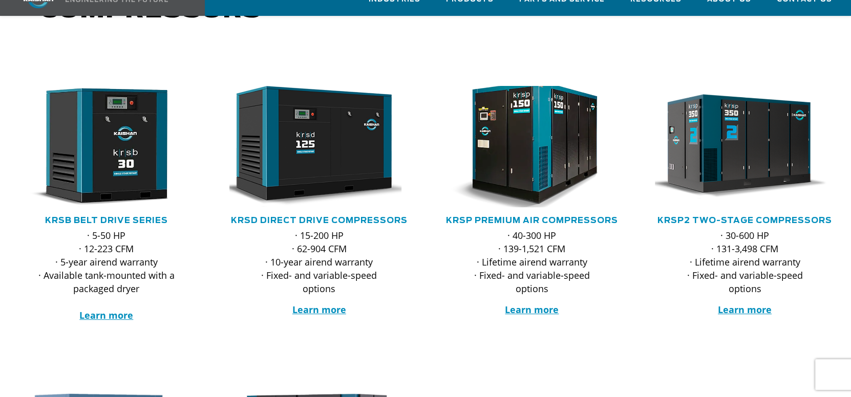 This screenshot has width=851, height=397. What do you see at coordinates (106, 221) in the screenshot?
I see `a: KRSB Belt Drive Series` at bounding box center [106, 221].